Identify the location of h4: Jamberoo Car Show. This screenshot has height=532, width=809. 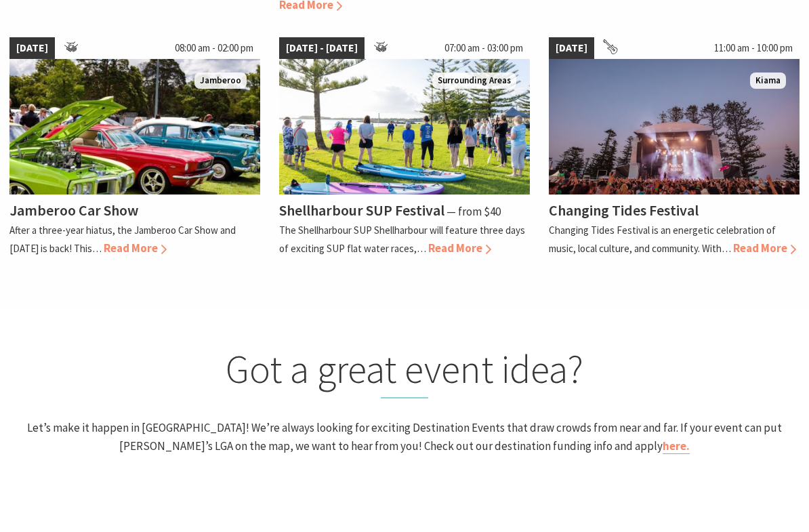
(74, 210).